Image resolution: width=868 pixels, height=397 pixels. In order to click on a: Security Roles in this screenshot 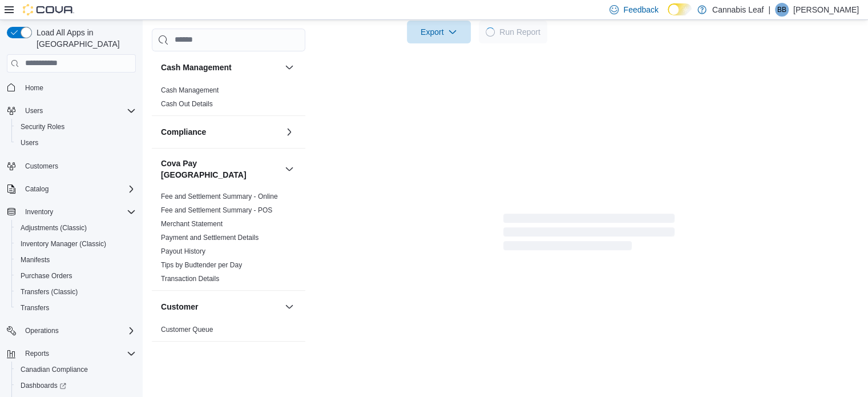, I will do `click(42, 127)`.